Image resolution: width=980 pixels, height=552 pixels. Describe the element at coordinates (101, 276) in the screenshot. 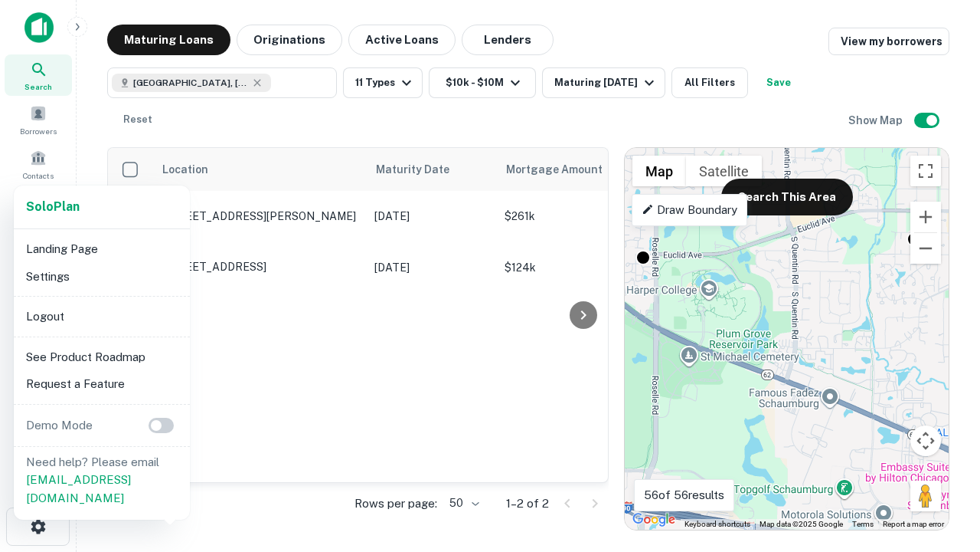

I see `li: Settings` at that location.